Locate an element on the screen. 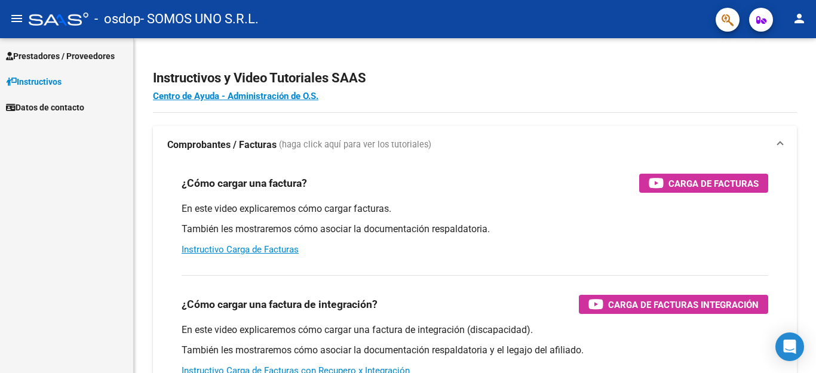  h3: ¿Cómo cargar una factura de integración? is located at coordinates (280, 305).